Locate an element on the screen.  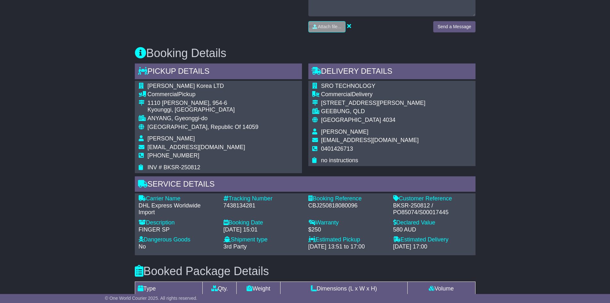
div: CBJ250818080096 is located at coordinates (347, 206).